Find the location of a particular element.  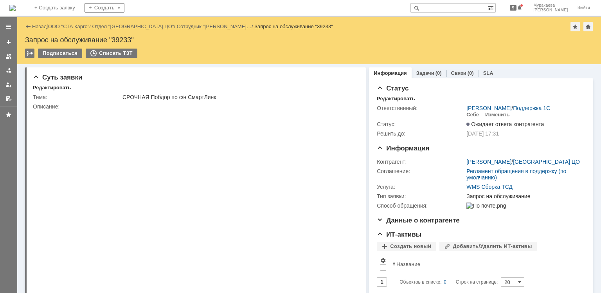

div: Способ обращения: is located at coordinates (421, 205).